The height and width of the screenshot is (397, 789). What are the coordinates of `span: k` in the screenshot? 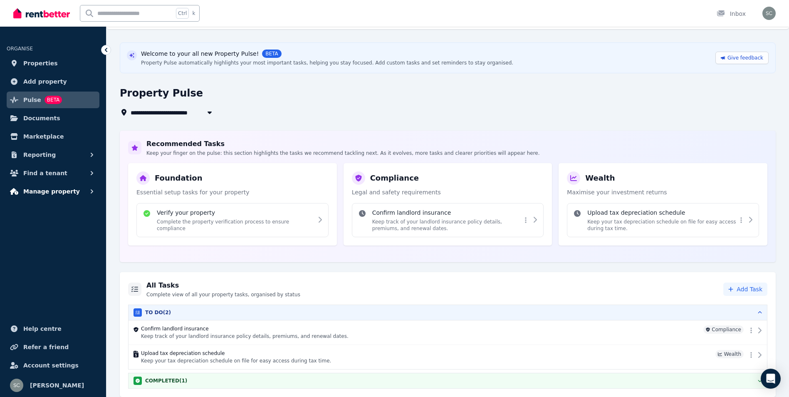 It's located at (193, 13).